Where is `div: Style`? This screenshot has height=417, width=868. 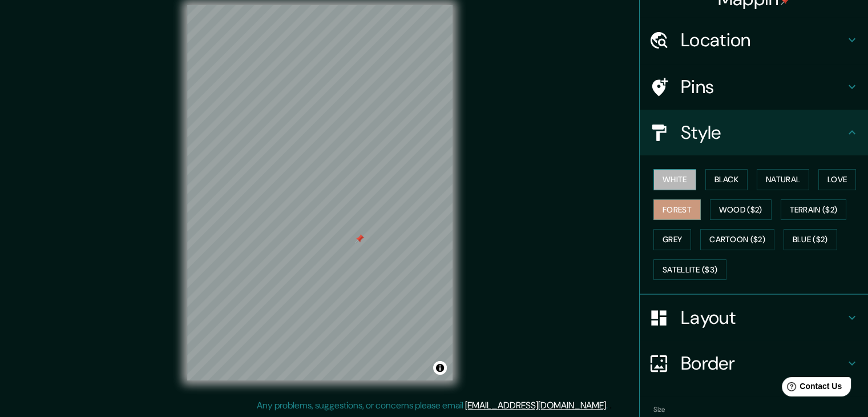 div: Style is located at coordinates (754, 132).